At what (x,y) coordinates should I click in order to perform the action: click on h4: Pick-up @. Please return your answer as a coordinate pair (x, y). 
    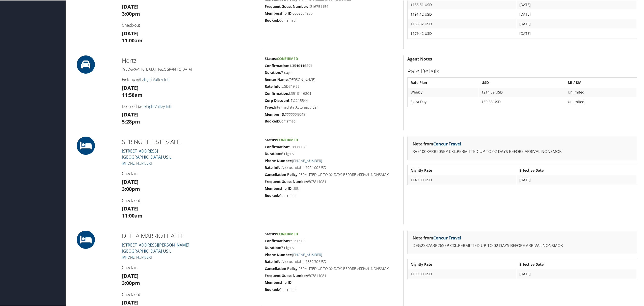
    Looking at the image, I should click on (189, 79).